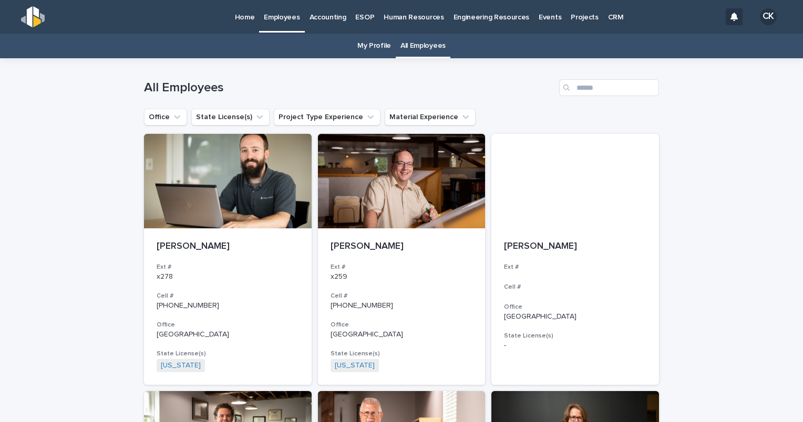  I want to click on a: x259, so click(339, 277).